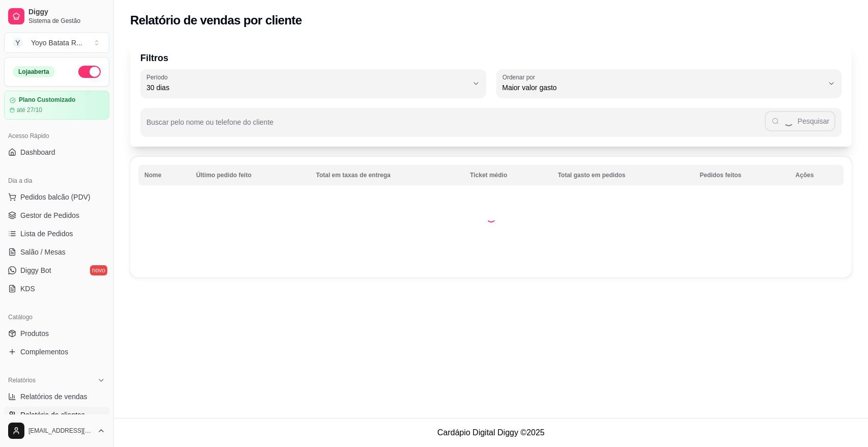  Describe the element at coordinates (67, 21) in the screenshot. I see `span: Sistema de Gestão` at that location.